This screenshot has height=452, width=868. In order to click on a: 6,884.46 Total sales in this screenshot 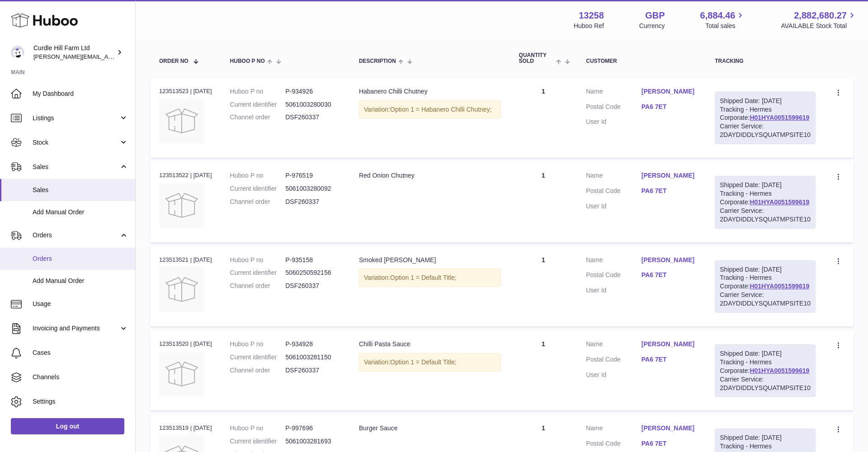, I will do `click(723, 20)`.